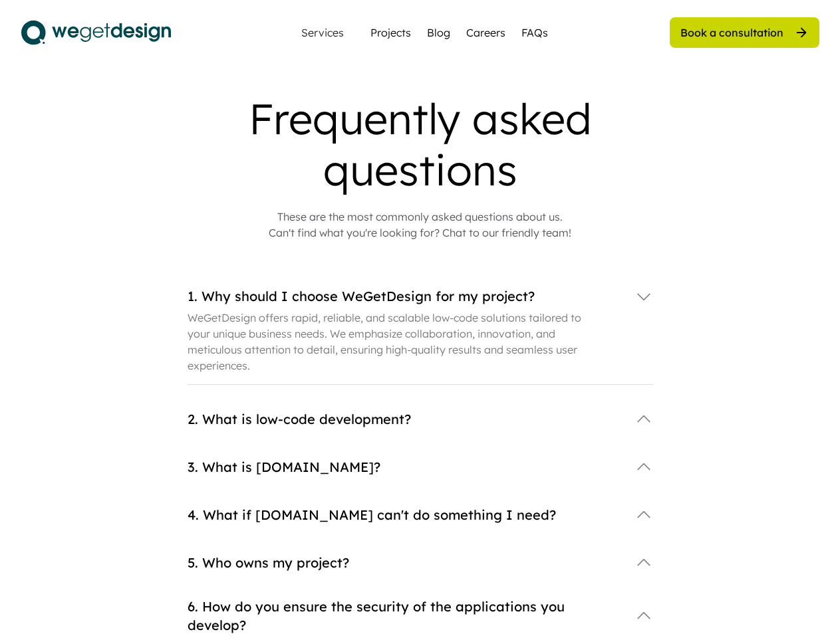  What do you see at coordinates (420, 144) in the screenshot?
I see `div: Frequently asked questions` at bounding box center [420, 144].